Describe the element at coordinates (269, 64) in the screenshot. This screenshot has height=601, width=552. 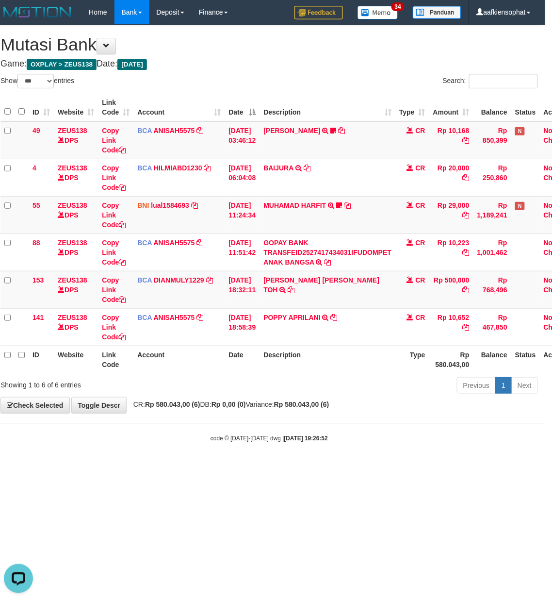
I see `h4: Game: Date:` at that location.